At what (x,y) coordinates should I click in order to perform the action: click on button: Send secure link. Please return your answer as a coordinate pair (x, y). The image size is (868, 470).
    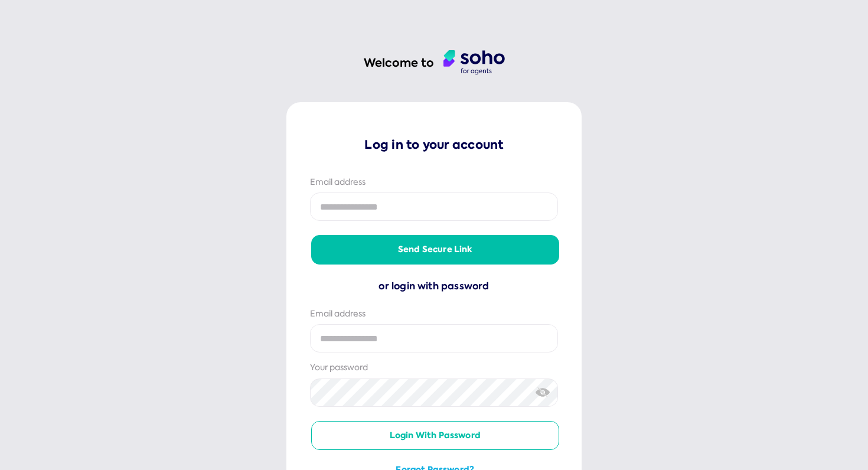
    Looking at the image, I should click on (435, 250).